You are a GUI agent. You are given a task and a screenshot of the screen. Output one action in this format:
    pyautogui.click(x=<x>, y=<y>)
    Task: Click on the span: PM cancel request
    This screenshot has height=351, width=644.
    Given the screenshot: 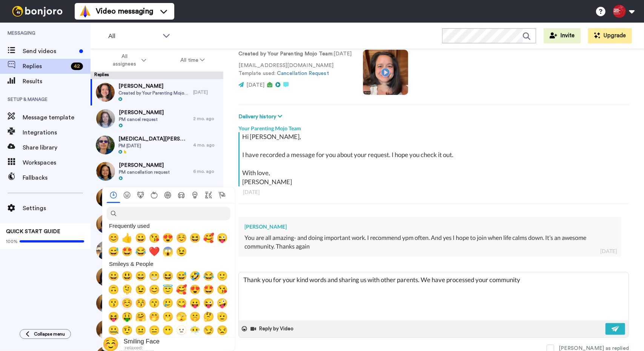 What is the action you would take?
    pyautogui.click(x=141, y=119)
    